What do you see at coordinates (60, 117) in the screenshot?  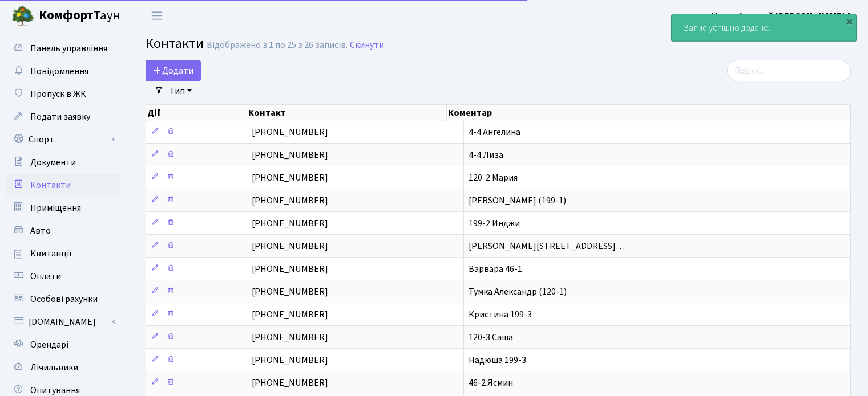 I see `span: Подати заявку` at bounding box center [60, 117].